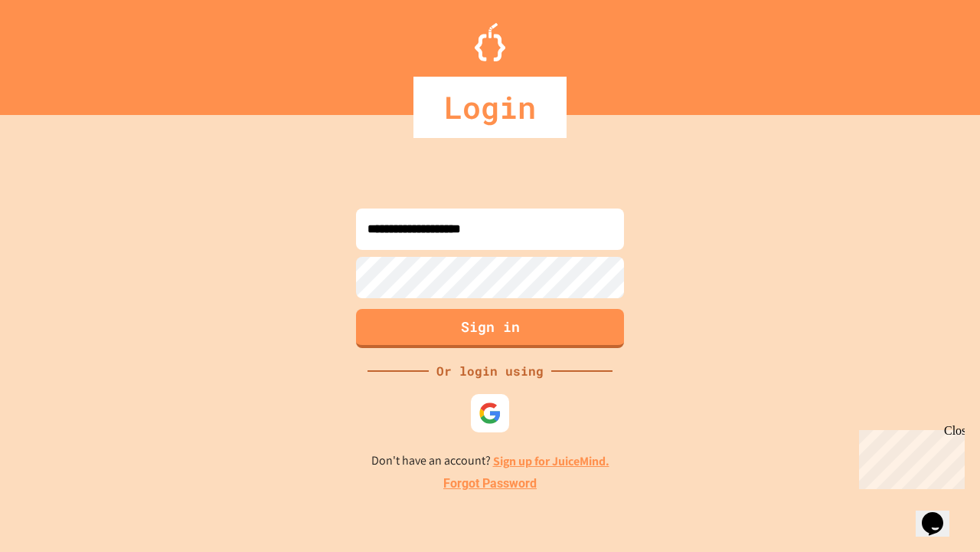  I want to click on a: Sign up for JuiceMind., so click(552, 460).